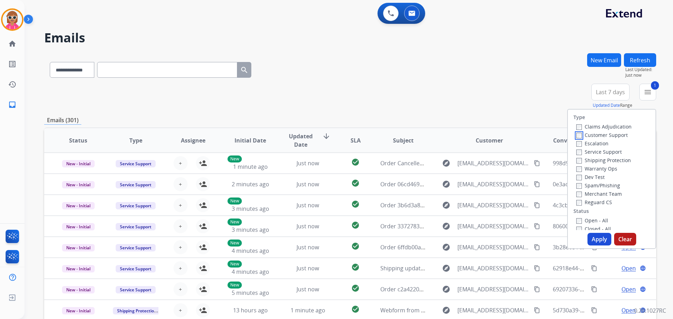  I want to click on p: 0.20.1027RC, so click(649, 311).